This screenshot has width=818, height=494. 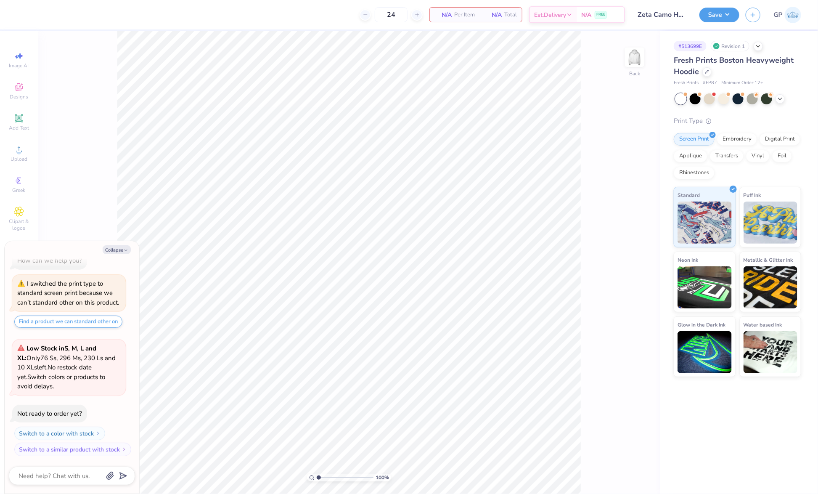 I want to click on div: Applique, so click(x=691, y=156).